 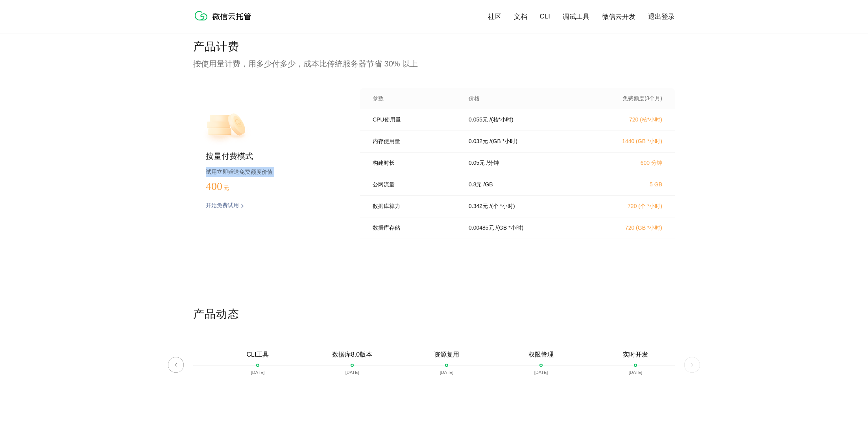 What do you see at coordinates (270, 172) in the screenshot?
I see `p: 试用立即赠送免费额度价值` at bounding box center [270, 172].